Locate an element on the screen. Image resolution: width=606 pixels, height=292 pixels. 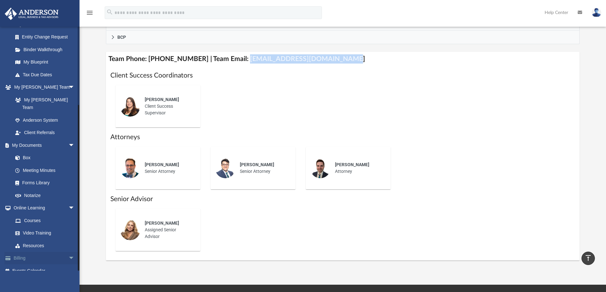
a: Entity Change Request is located at coordinates (46, 37).